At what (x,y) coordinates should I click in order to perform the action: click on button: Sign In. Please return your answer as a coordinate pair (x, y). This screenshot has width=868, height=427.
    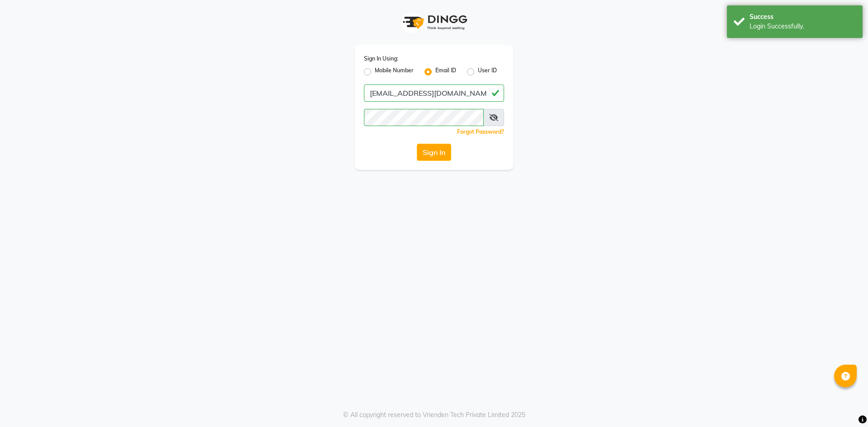
    Looking at the image, I should click on (434, 152).